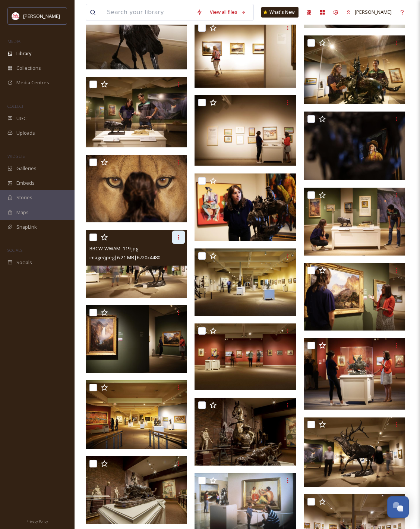 This screenshot has width=420, height=529. Describe the element at coordinates (354, 297) in the screenshot. I see `img: BBCW-WWAM_117.jpg` at that location.